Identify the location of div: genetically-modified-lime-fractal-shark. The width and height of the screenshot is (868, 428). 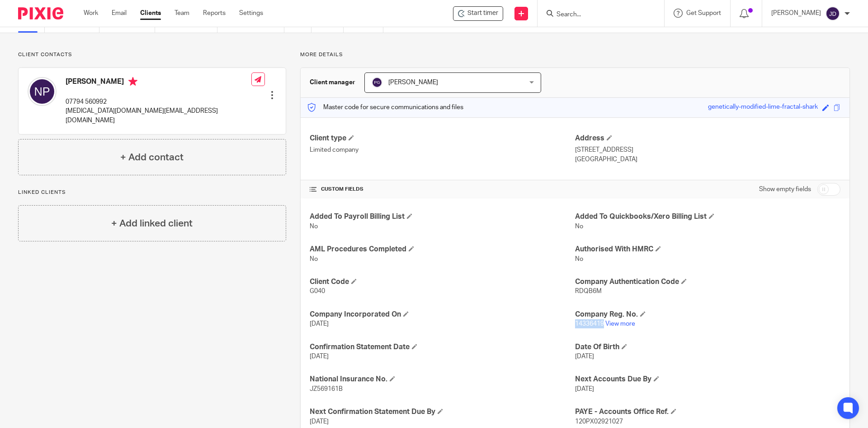
(763, 107).